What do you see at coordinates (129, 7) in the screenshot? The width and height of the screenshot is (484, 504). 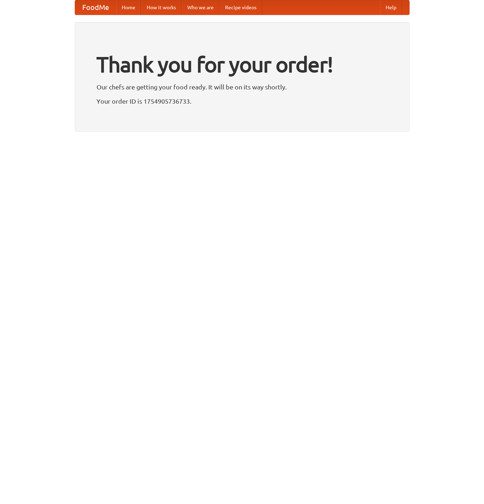 I see `a: Home` at bounding box center [129, 7].